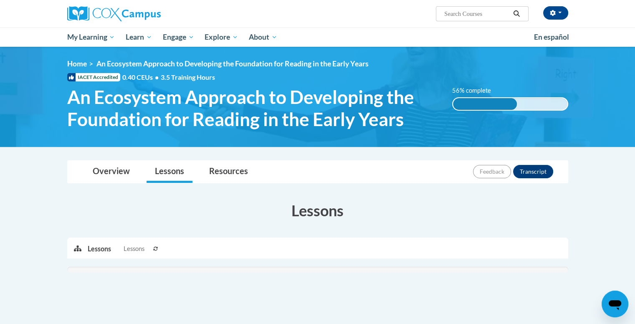 Image resolution: width=635 pixels, height=324 pixels. Describe the element at coordinates (188, 77) in the screenshot. I see `span: 3.5 Training Hours` at that location.